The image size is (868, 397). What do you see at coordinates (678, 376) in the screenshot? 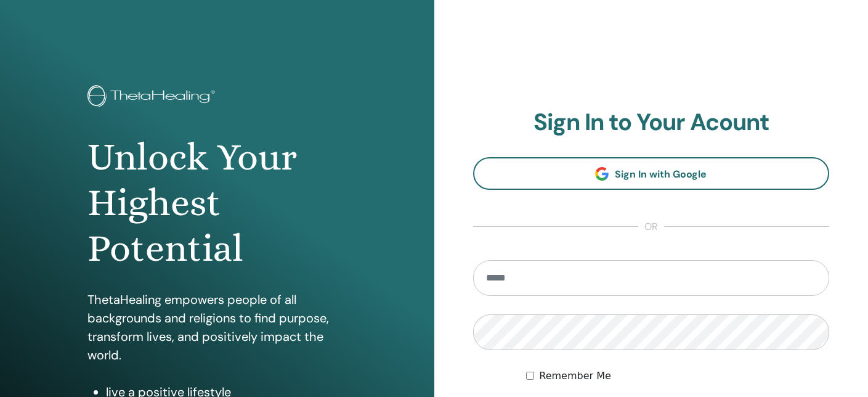
I see `div: Keep me authenticated indefinitely or until I manually logout` at bounding box center [678, 376].